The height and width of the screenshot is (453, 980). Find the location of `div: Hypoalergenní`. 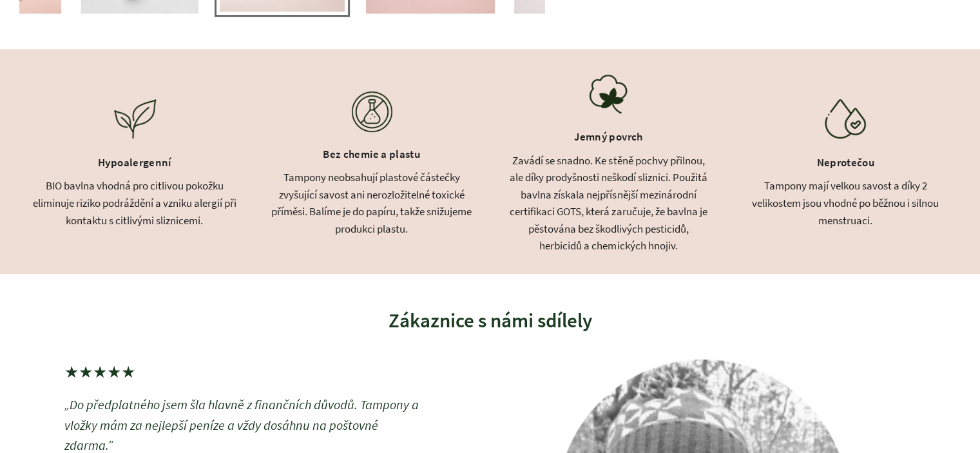

div: Hypoalergenní is located at coordinates (135, 164).